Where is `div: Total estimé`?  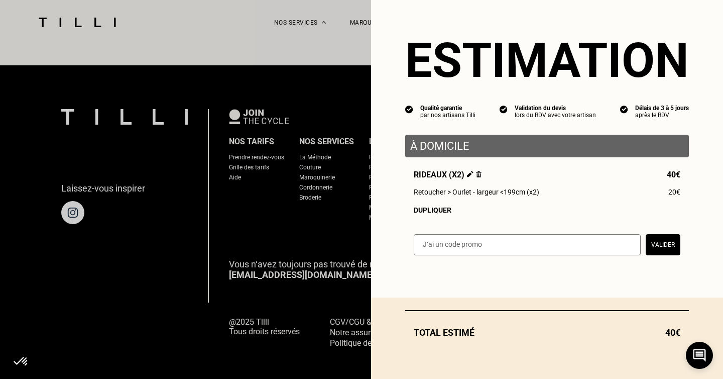
div: Total estimé is located at coordinates (547, 332).